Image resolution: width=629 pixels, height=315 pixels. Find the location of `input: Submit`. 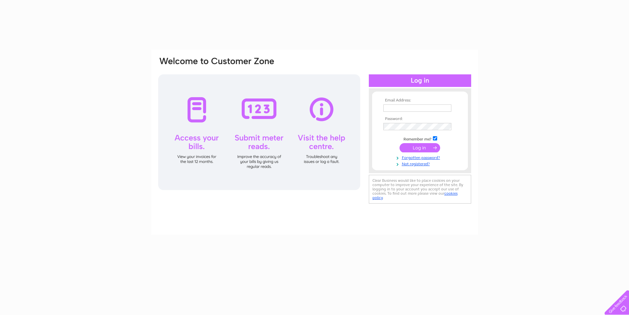

input: Submit is located at coordinates (420, 148).